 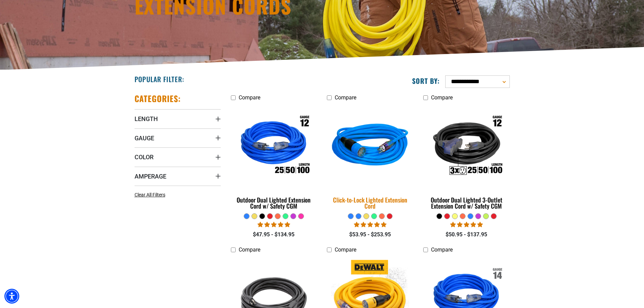 I want to click on span: 4.80 stars, so click(x=467, y=225).